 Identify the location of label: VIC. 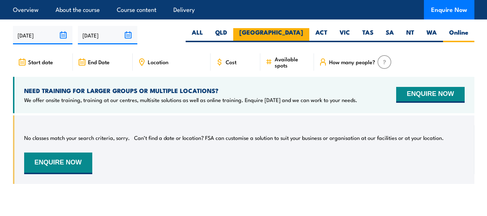
(344, 35).